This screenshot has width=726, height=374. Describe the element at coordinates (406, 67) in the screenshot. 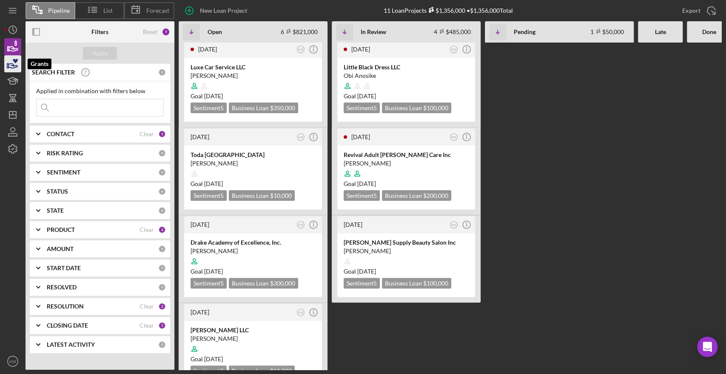

I see `div: Little Black Dress LLC` at that location.